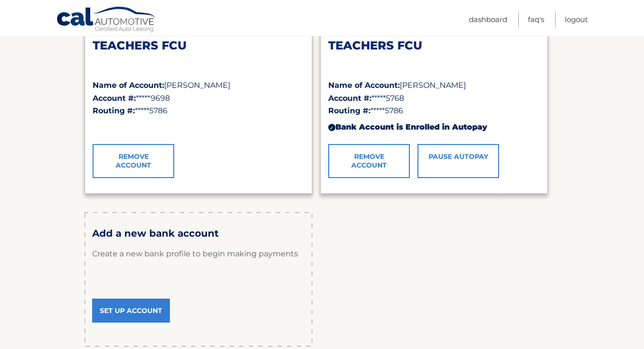 Image resolution: width=644 pixels, height=349 pixels. I want to click on h3: Add a new bank account, so click(198, 233).